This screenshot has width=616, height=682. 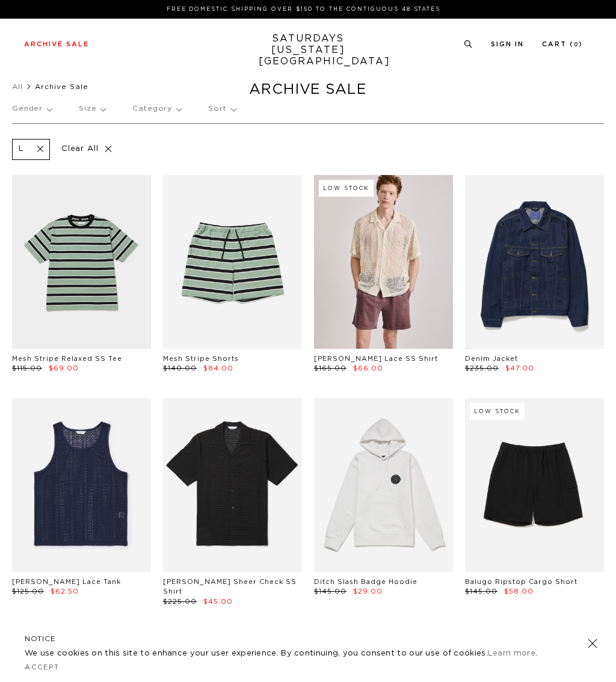 I want to click on p: Clear All, so click(x=87, y=149).